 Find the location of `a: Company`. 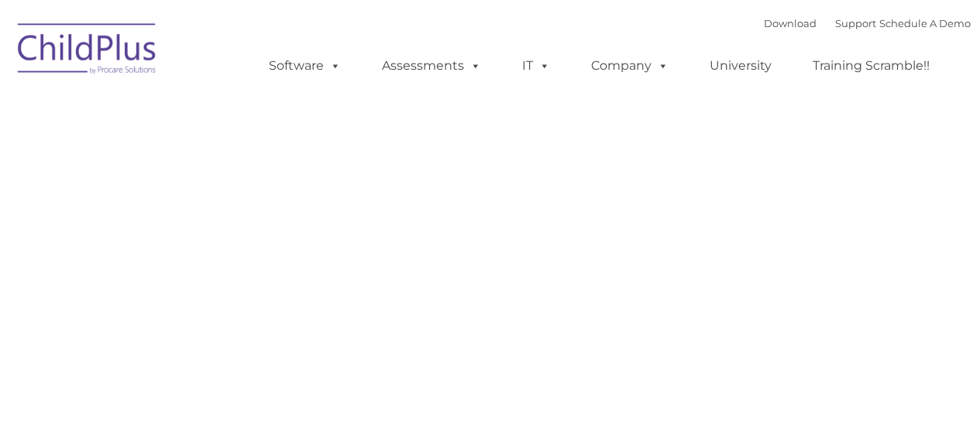

a: Company is located at coordinates (630, 66).